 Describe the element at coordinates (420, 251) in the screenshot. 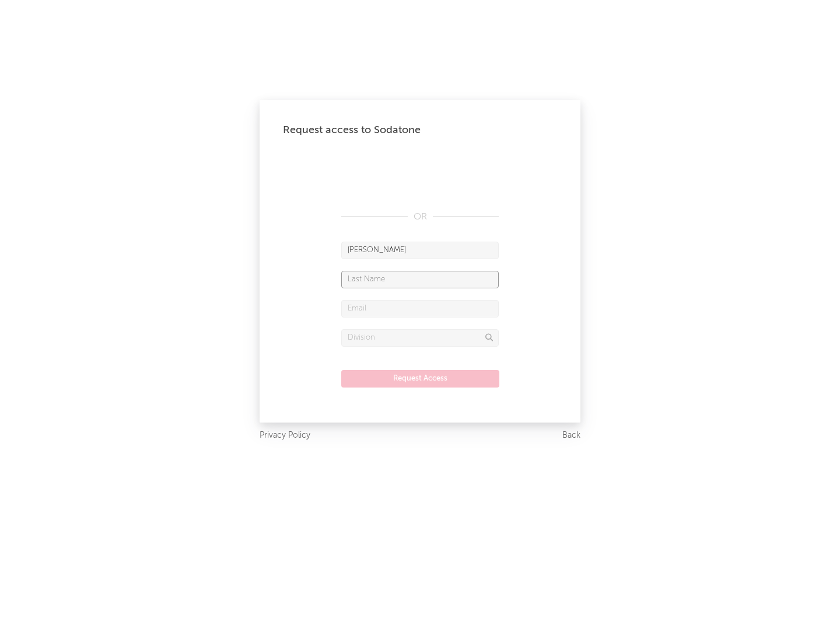

I see `input: First Name` at that location.